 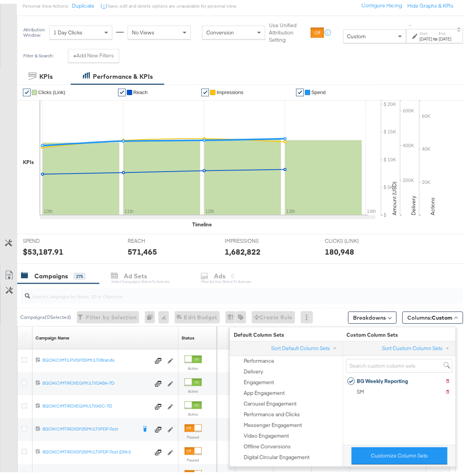 What do you see at coordinates (273, 421) in the screenshot?
I see `div: Messenger Engagement` at bounding box center [273, 421].